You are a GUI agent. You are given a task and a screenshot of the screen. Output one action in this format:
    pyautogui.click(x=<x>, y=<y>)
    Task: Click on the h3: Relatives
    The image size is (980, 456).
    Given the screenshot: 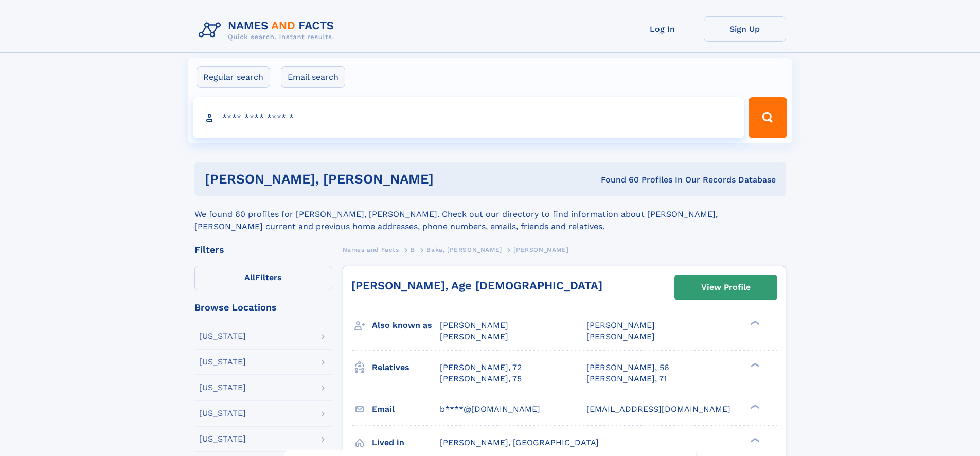 What is the action you would take?
    pyautogui.click(x=406, y=368)
    